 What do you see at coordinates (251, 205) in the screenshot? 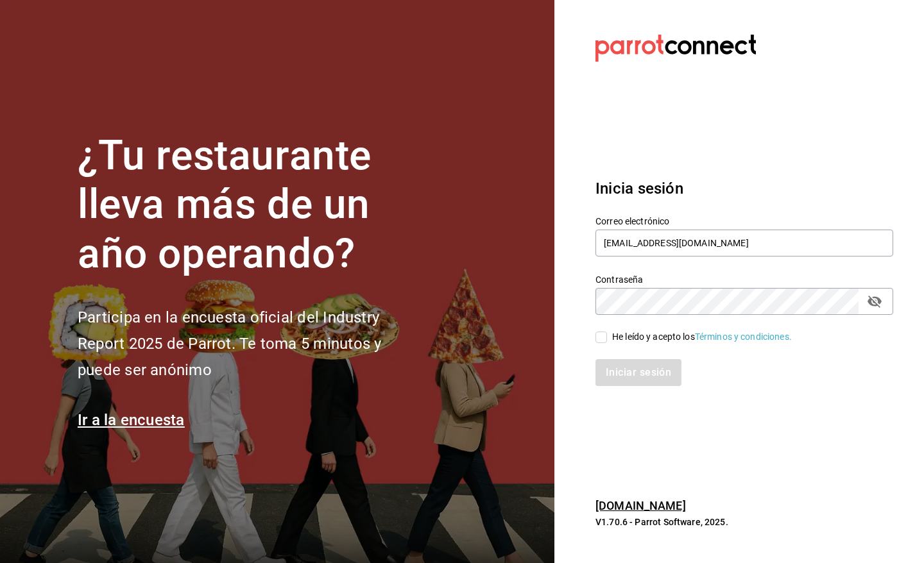
I see `h1: ¿Tu restaurante lleva más de un año operando?` at bounding box center [251, 205].